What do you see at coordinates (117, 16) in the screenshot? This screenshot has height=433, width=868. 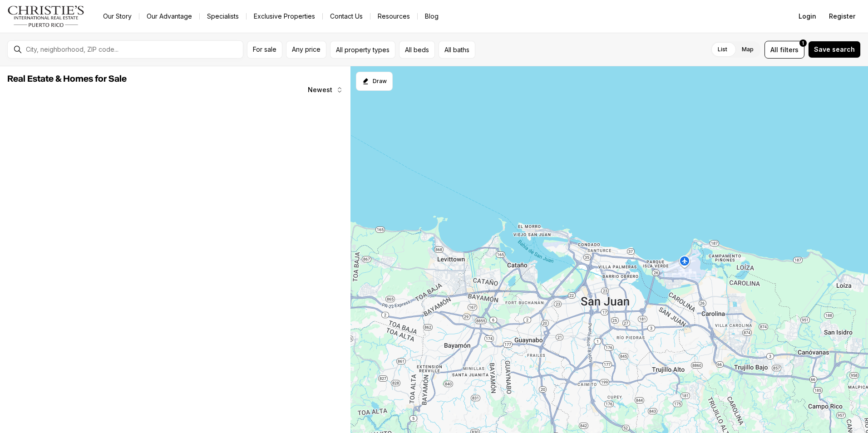 I see `a: Our Story` at bounding box center [117, 16].